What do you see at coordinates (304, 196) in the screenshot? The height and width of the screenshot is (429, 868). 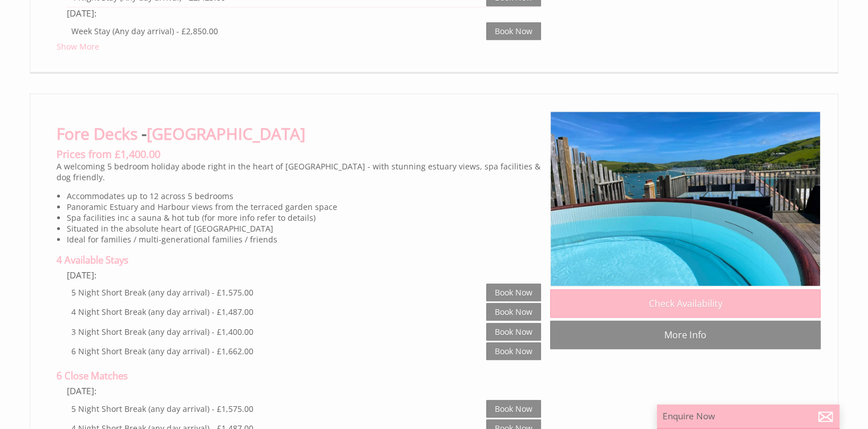 I see `li: Accommodates up to 12 across 5 bedrooms` at bounding box center [304, 196].